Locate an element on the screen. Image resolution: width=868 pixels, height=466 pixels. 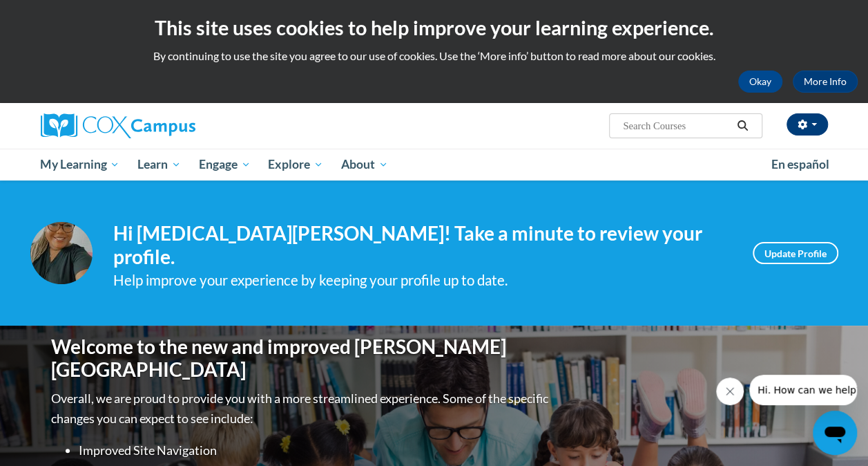
button: Account Settings is located at coordinates (807, 124).